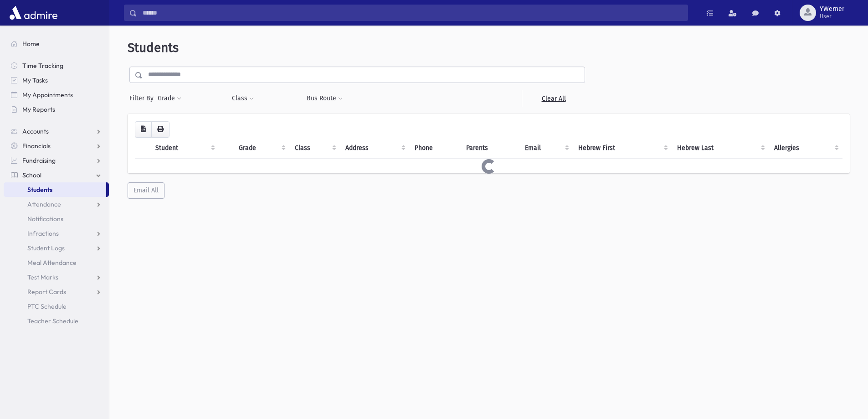  What do you see at coordinates (435, 148) in the screenshot?
I see `th: Phone` at bounding box center [435, 148].